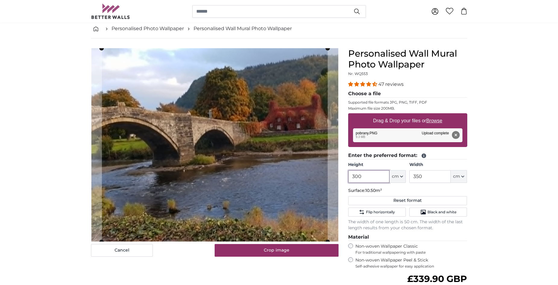  I want to click on p: The width of one length is 50 cm. The width of the last length results from your chosen format., so click(407, 225).